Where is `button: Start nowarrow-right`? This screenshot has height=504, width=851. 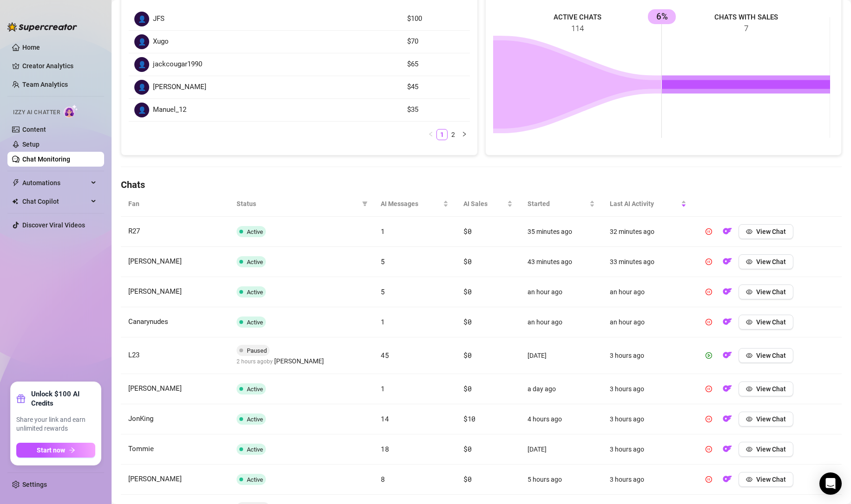 button: Start nowarrow-right is located at coordinates (56, 451).